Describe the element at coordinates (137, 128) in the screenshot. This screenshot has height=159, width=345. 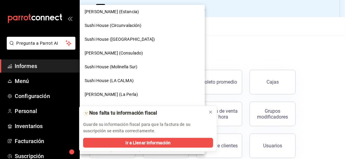
I see `font: Guarde su información fiscal para que la factura de su suscripción se emita correctamente.` at that location.